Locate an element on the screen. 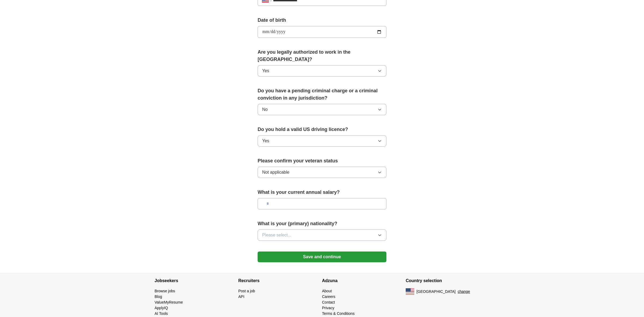 The height and width of the screenshot is (317, 644). button: Not applicable is located at coordinates (322, 172).